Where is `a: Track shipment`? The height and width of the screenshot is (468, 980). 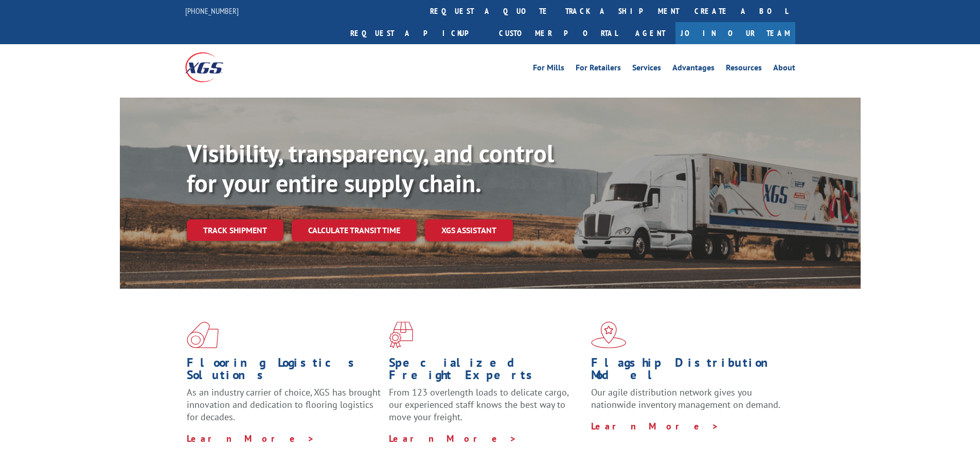 a: Track shipment is located at coordinates (235, 231).